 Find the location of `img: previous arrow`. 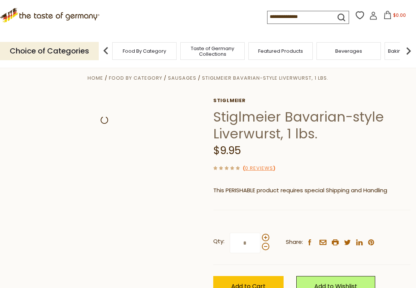

img: previous arrow is located at coordinates (106, 51).